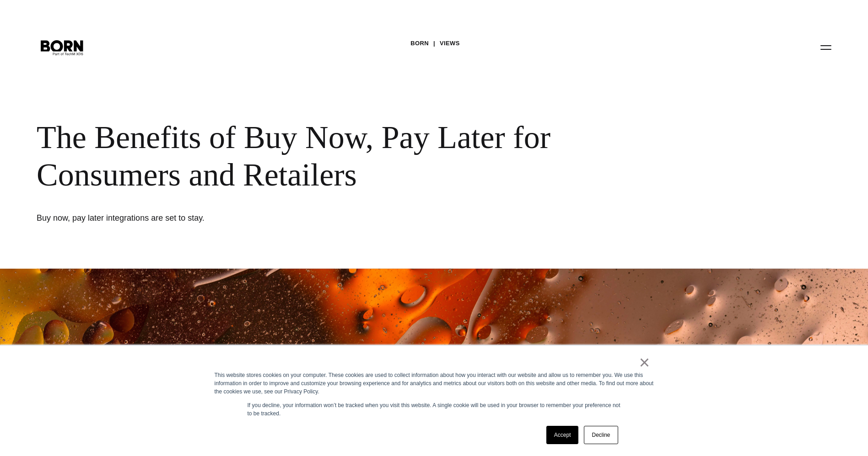 The width and height of the screenshot is (868, 456). What do you see at coordinates (174, 218) in the screenshot?
I see `h1: Buy now, pay later integrations are set to stay.` at bounding box center [174, 218].